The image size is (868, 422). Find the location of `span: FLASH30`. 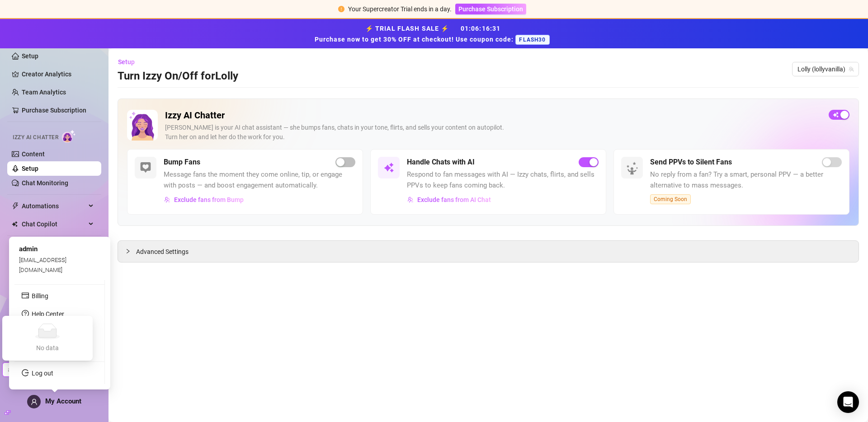

span: FLASH30 is located at coordinates (532, 40).